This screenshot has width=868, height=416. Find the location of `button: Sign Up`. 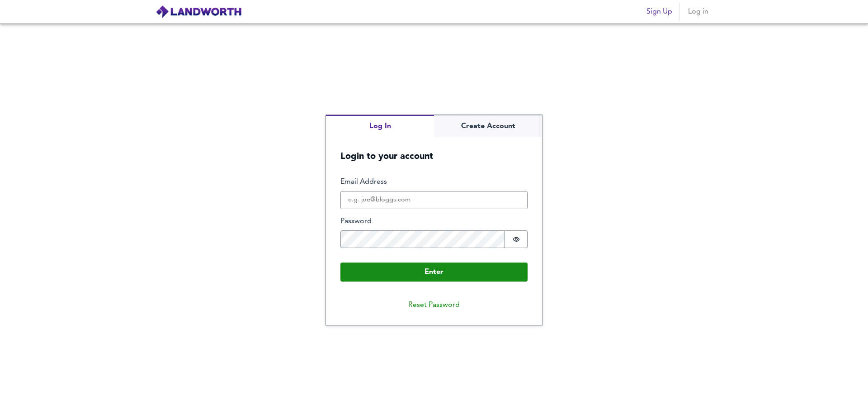

button: Sign Up is located at coordinates (659, 12).